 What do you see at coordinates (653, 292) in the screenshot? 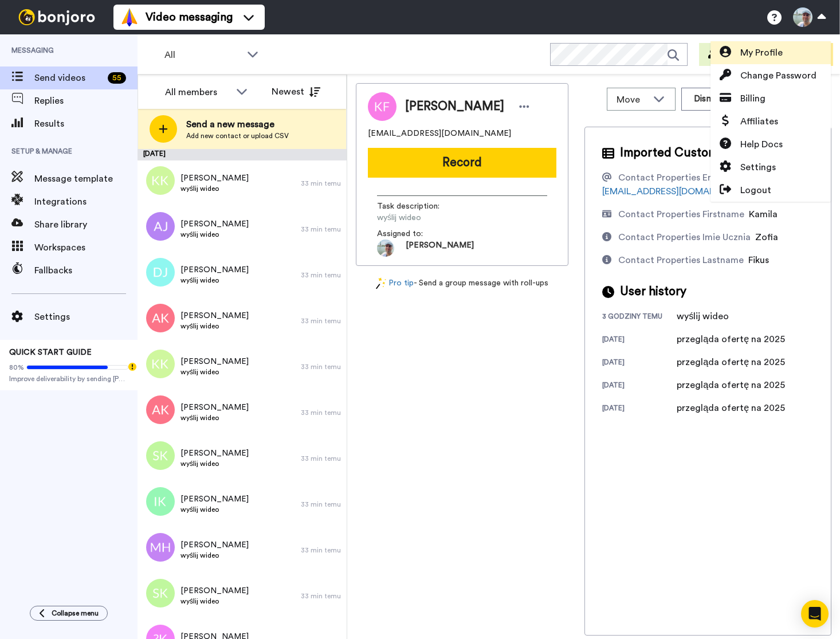
I see `span: User history` at bounding box center [653, 292].